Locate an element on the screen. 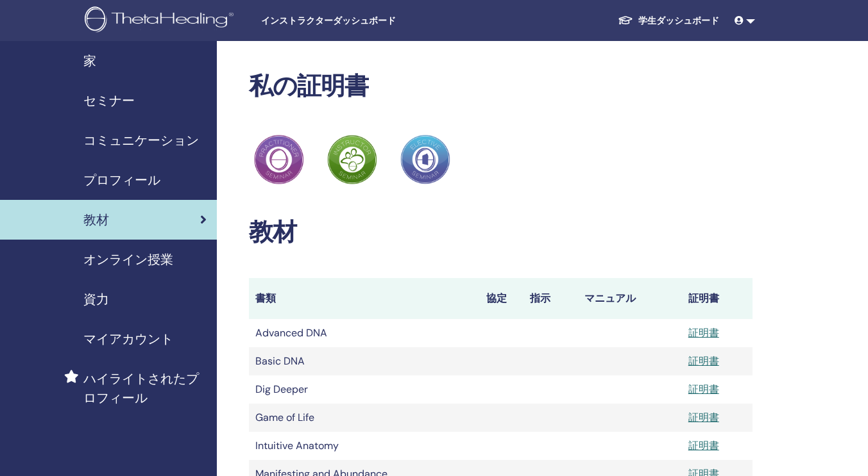 The height and width of the screenshot is (476, 868). span: セミナー is located at coordinates (109, 100).